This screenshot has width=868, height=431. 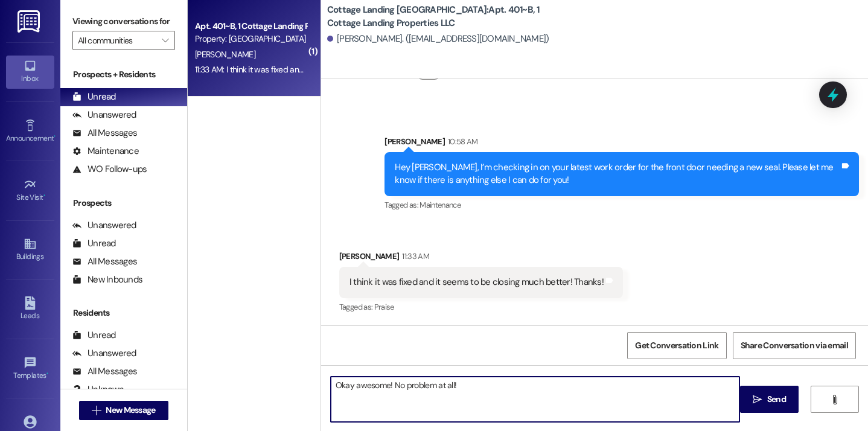 I want to click on button: Share Conversation via email, so click(x=794, y=345).